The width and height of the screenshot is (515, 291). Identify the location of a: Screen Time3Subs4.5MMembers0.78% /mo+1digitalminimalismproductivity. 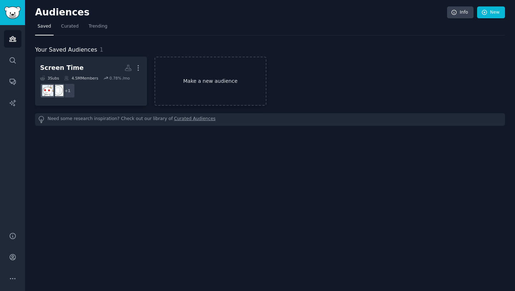
(91, 81).